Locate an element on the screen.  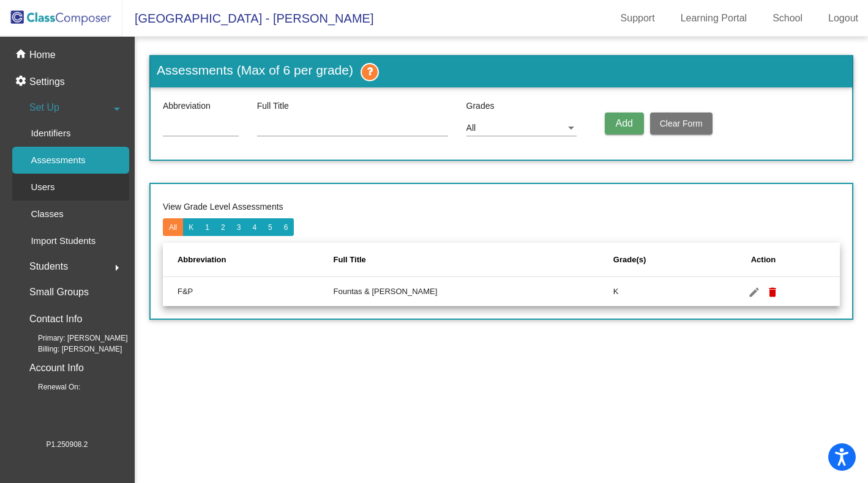
p: Users is located at coordinates (42, 187).